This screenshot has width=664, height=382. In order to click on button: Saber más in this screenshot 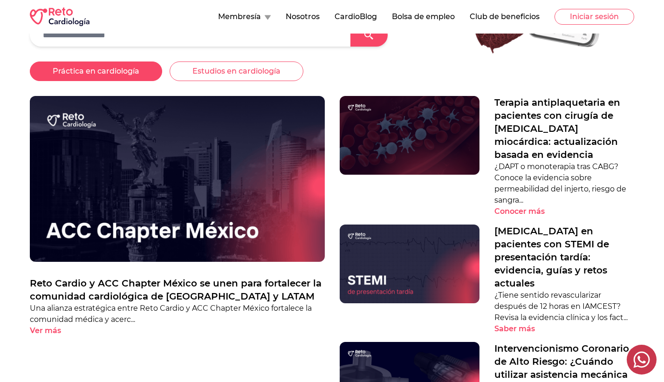, I will do `click(522, 329)`.